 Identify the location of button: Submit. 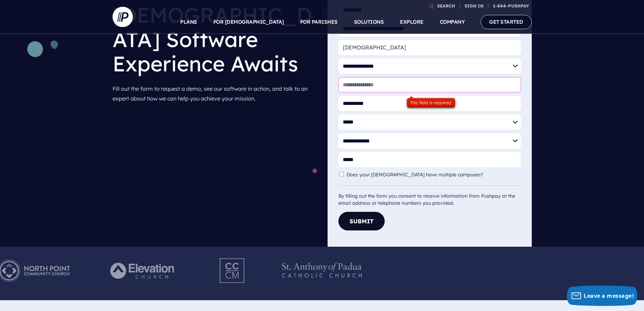
(362, 221).